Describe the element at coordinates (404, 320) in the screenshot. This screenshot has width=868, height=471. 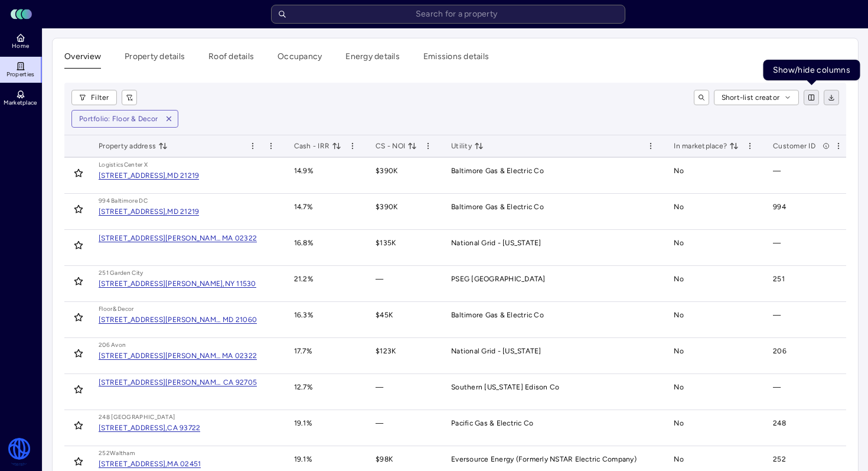
I see `td: $45K` at that location.